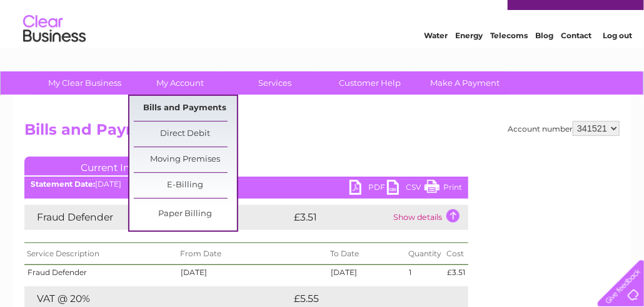 This screenshot has width=644, height=307. What do you see at coordinates (185, 108) in the screenshot?
I see `a: Bills and Payments` at bounding box center [185, 108].